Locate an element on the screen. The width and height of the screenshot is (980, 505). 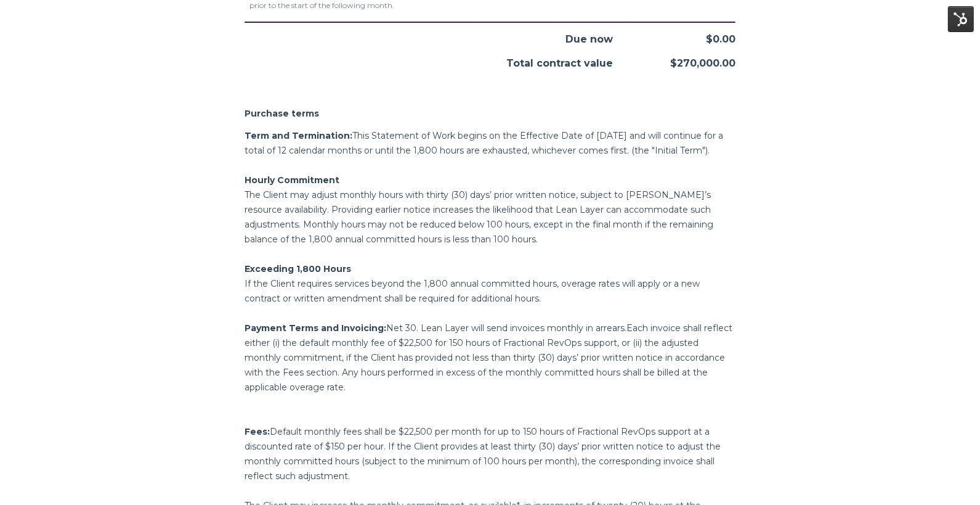
img: HubSpot Tools Menu Toggle is located at coordinates (961, 19).